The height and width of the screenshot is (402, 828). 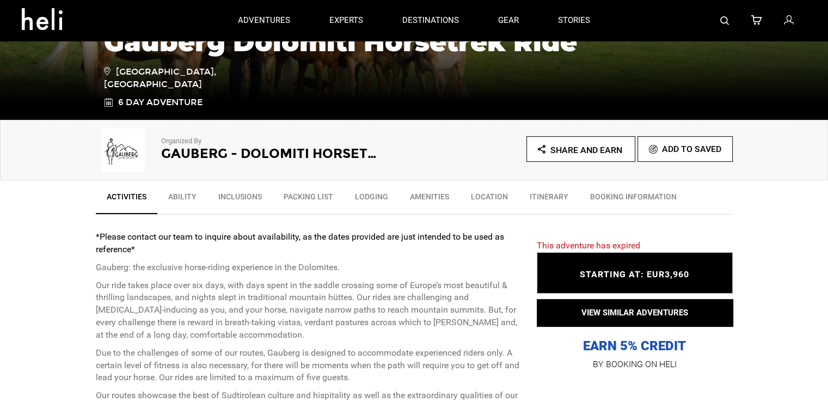 I want to click on span: Share and Earn, so click(x=587, y=150).